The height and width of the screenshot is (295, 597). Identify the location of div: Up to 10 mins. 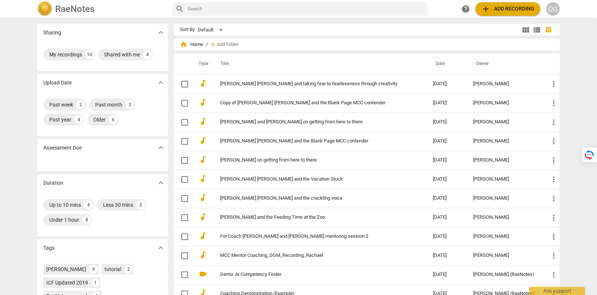
(65, 205).